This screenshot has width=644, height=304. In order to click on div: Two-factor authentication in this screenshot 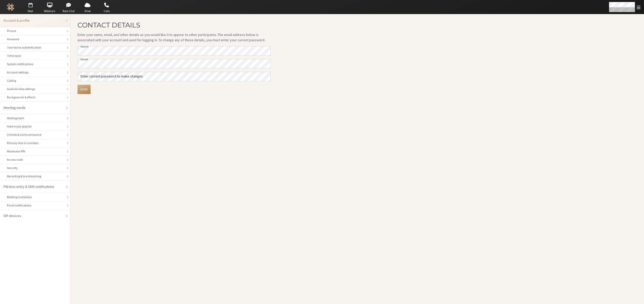, I will do `click(35, 48)`.